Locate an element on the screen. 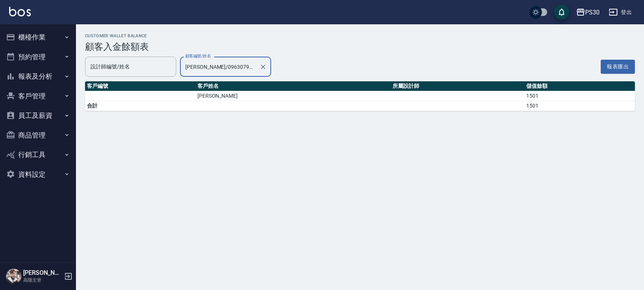  p: 高階主管 is located at coordinates (42, 280).